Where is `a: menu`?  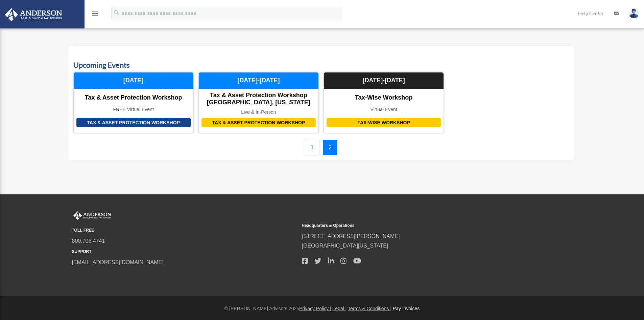 a: menu is located at coordinates (96, 15).